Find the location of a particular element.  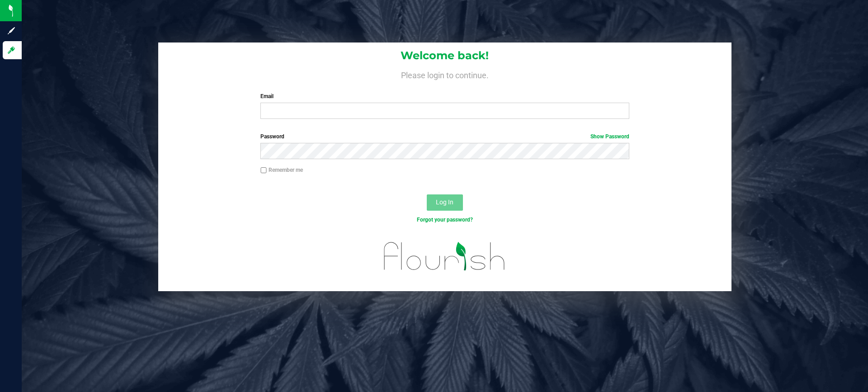

label: Email is located at coordinates (444, 97).